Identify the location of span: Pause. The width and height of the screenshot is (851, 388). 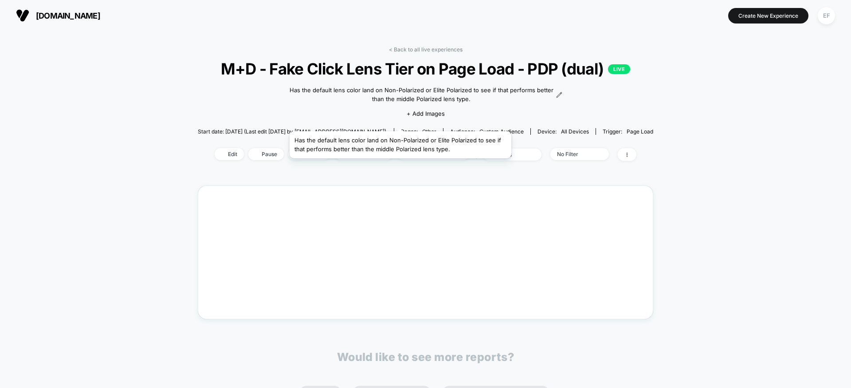
(266, 154).